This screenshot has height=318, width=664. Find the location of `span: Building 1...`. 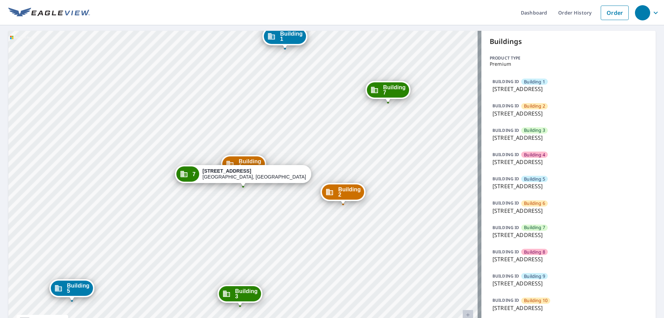

span: Building 1... is located at coordinates (250, 164).